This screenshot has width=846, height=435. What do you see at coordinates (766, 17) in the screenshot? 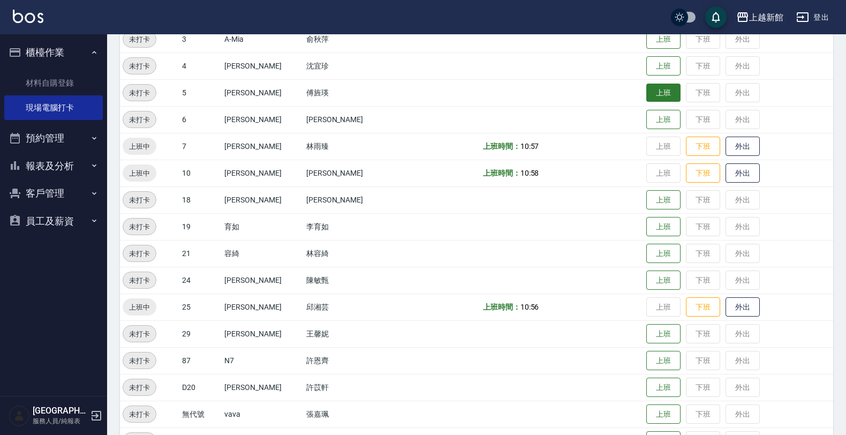
I see `div: 上越新館` at bounding box center [766, 17].